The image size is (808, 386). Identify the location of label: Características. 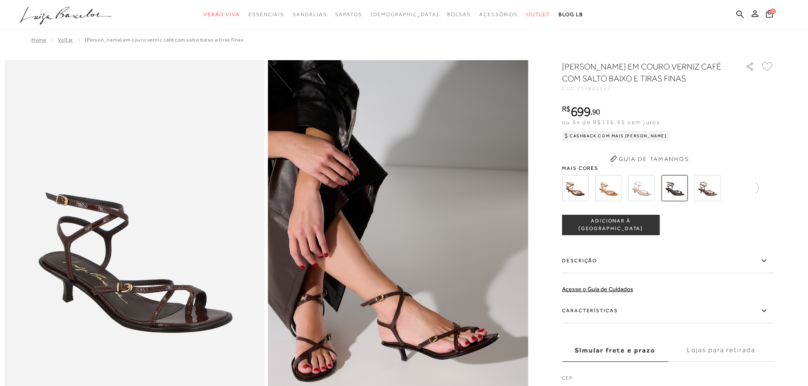
(668, 311).